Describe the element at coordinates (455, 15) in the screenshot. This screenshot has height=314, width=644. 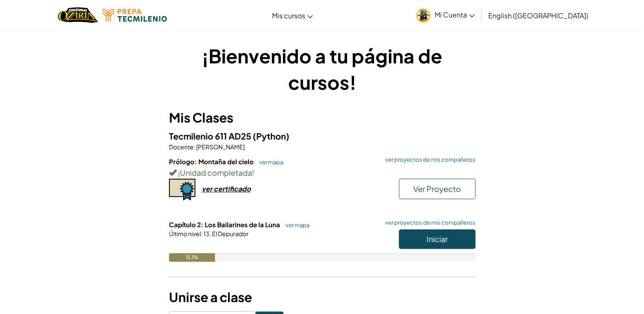
I see `span: Mi Cuenta` at that location.